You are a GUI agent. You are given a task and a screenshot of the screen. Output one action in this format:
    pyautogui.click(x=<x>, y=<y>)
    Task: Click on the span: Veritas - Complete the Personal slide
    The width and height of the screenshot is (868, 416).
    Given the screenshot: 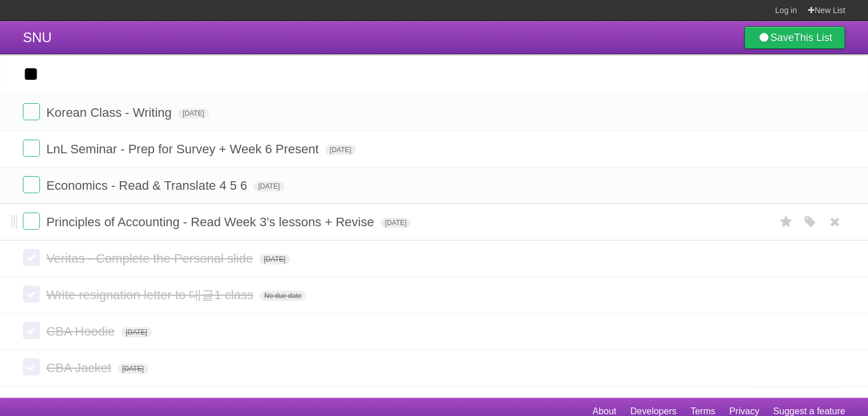 What is the action you would take?
    pyautogui.click(x=150, y=258)
    